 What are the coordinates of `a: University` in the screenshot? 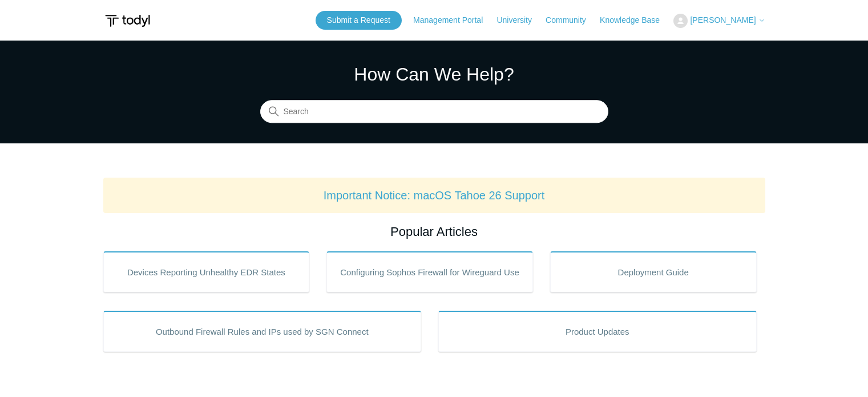 It's located at (520, 20).